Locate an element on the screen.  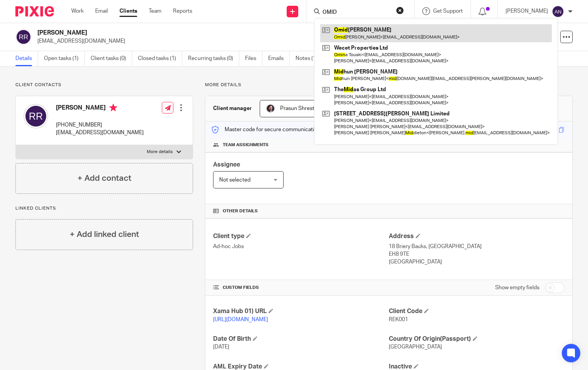
label: Show empty fields is located at coordinates (517, 288).